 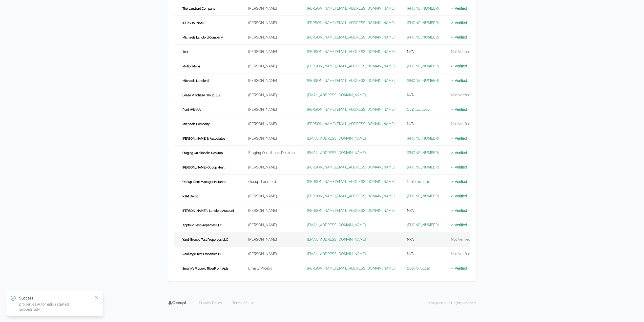 What do you see at coordinates (211, 303) in the screenshot?
I see `a: Privacy Policy` at bounding box center [211, 303].